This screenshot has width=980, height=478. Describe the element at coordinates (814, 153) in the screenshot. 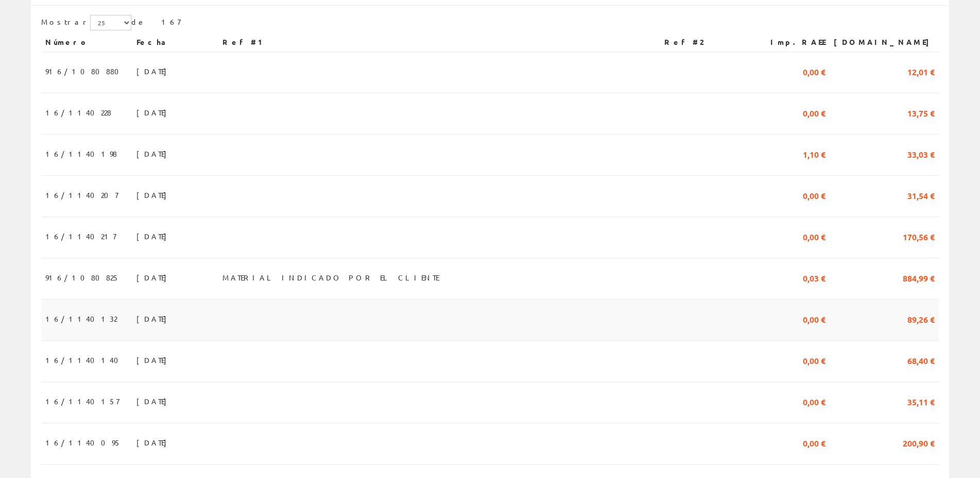

I see `span: 1,10 €` at that location.